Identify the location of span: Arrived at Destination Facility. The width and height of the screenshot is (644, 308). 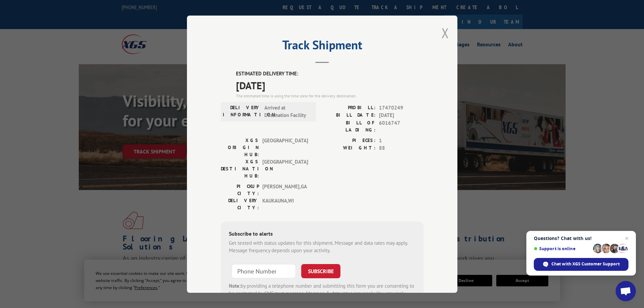
(287, 111).